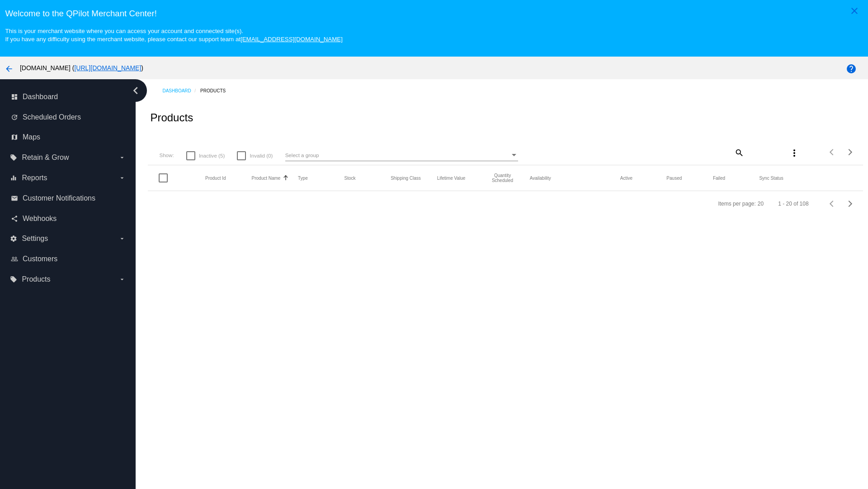 Image resolution: width=868 pixels, height=489 pixels. What do you see at coordinates (14, 238) in the screenshot?
I see `i: settings` at bounding box center [14, 238].